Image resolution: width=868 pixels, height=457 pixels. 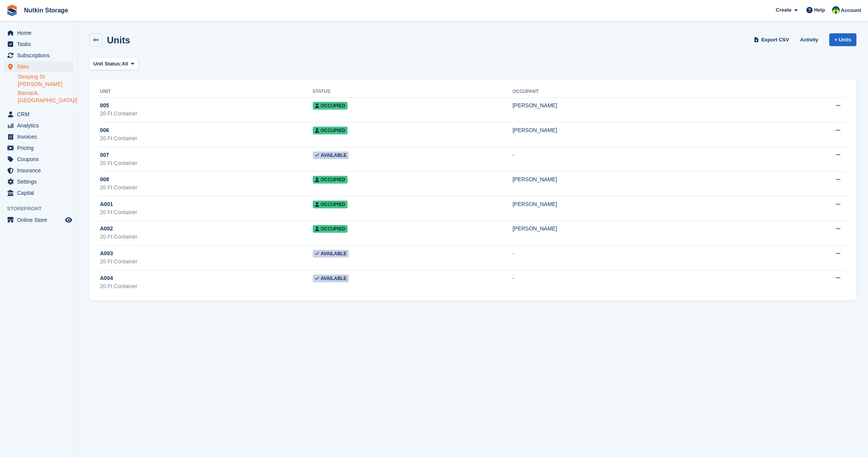 What do you see at coordinates (40, 33) in the screenshot?
I see `span: Home` at bounding box center [40, 33].